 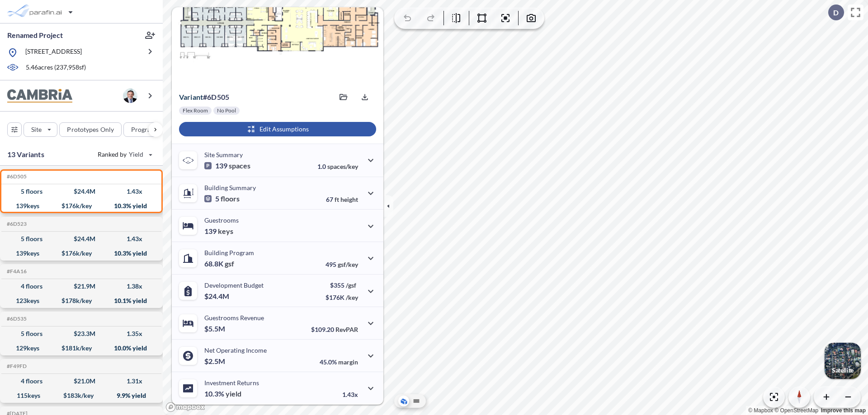 What do you see at coordinates (234, 285) in the screenshot?
I see `p: Development Budget` at bounding box center [234, 285].